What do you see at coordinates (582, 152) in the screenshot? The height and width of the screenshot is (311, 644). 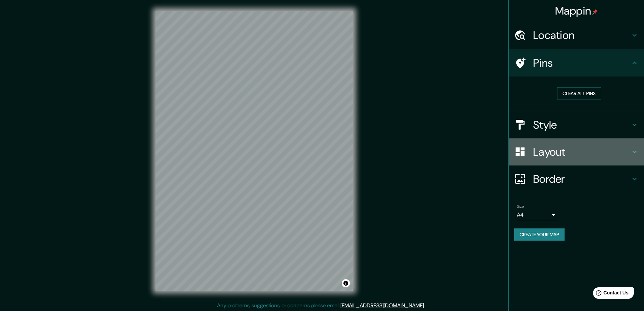 I see `h4: Layout` at bounding box center [582, 152].